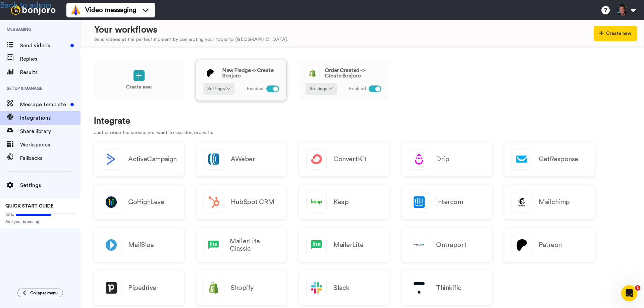 The height and width of the screenshot is (308, 644). I want to click on a: GetResponse, so click(550, 159).